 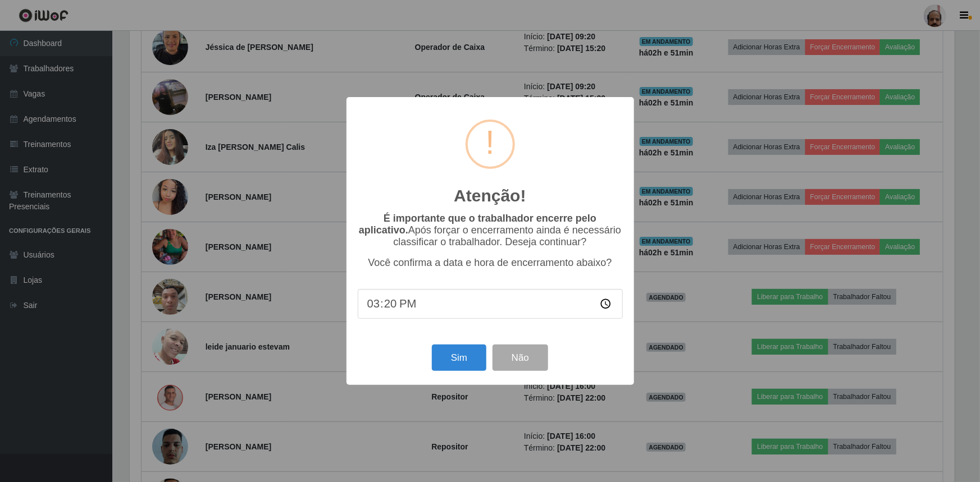 What do you see at coordinates (490, 263) in the screenshot?
I see `p: Você confirma a data e hora de encerramento abaixo?` at bounding box center [490, 263].